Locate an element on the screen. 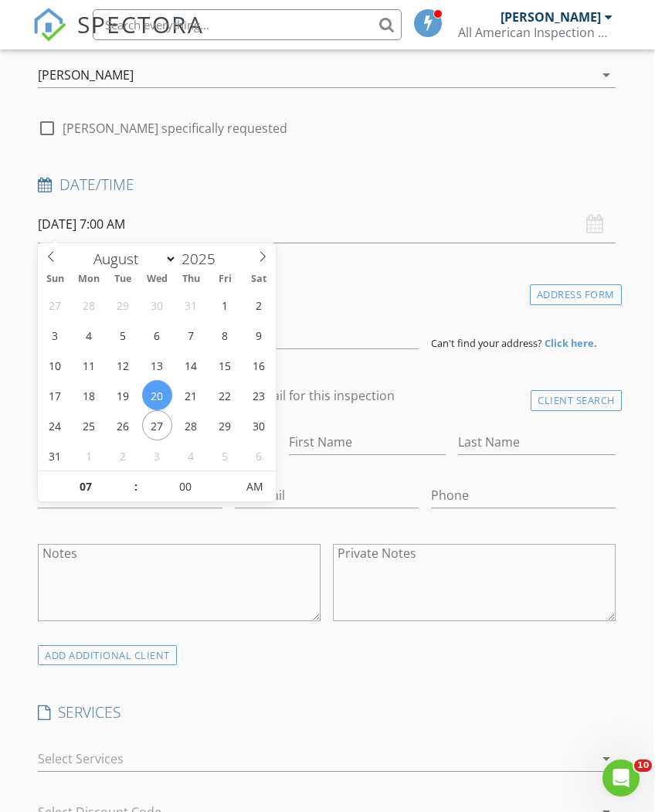  span: August 7, 2025 is located at coordinates (191, 335).